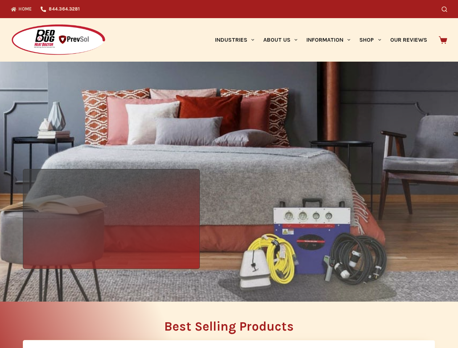  I want to click on img: Prevsol/Bed Bug Heat Doctor, so click(58, 40).